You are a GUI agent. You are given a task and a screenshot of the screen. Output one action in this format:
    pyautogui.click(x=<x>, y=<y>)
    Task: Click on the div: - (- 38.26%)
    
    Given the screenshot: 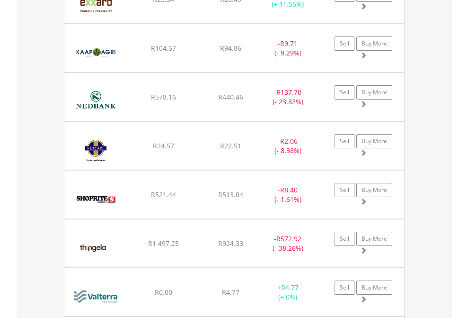 What is the action you would take?
    pyautogui.click(x=288, y=243)
    